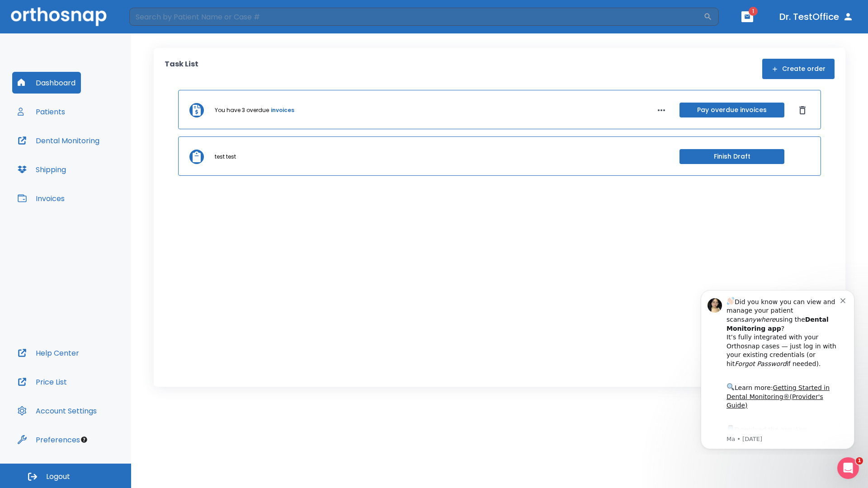 The height and width of the screenshot is (488, 868). I want to click on div: message notification from Ma, 5w ago. 👋🏻 Did you know you can view and manage your patient scans ..., so click(90, 88).